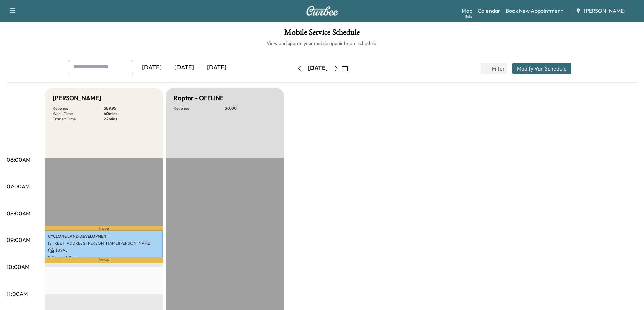 This screenshot has width=644, height=310. I want to click on p: 60 mins, so click(129, 114).